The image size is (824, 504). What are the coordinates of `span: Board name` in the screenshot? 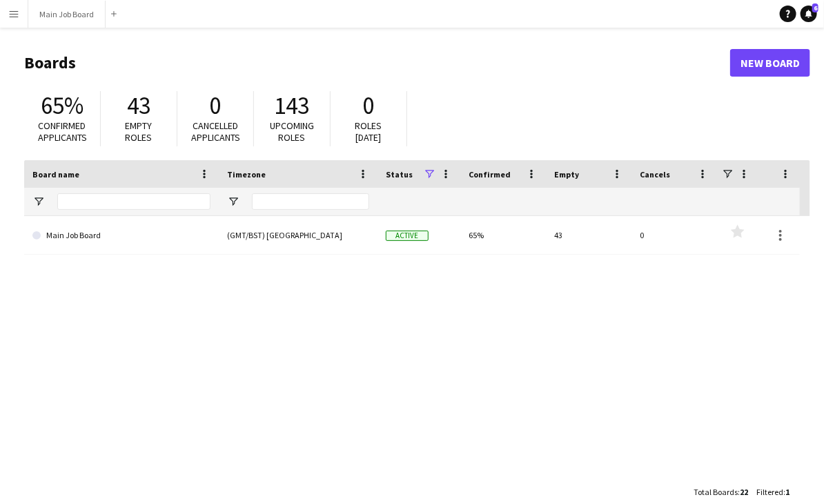 It's located at (56, 174).